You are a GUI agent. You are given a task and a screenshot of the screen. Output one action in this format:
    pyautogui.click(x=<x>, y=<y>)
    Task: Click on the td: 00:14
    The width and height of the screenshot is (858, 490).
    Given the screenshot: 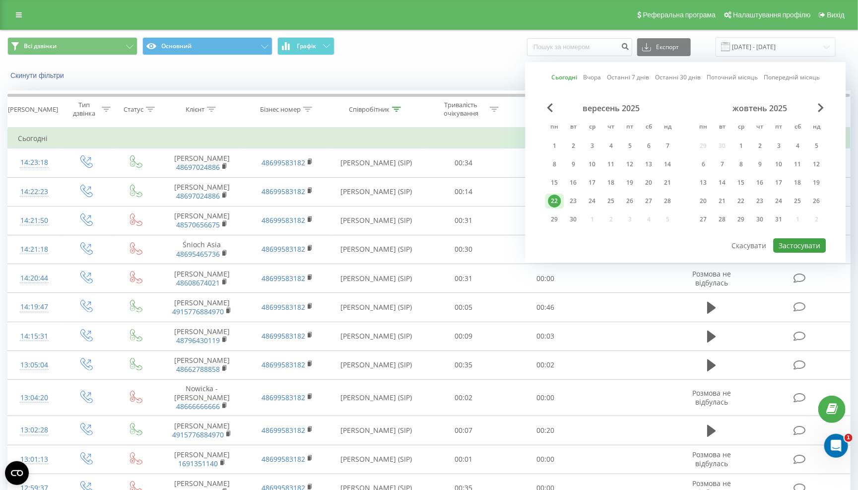 What is the action you would take?
    pyautogui.click(x=464, y=192)
    